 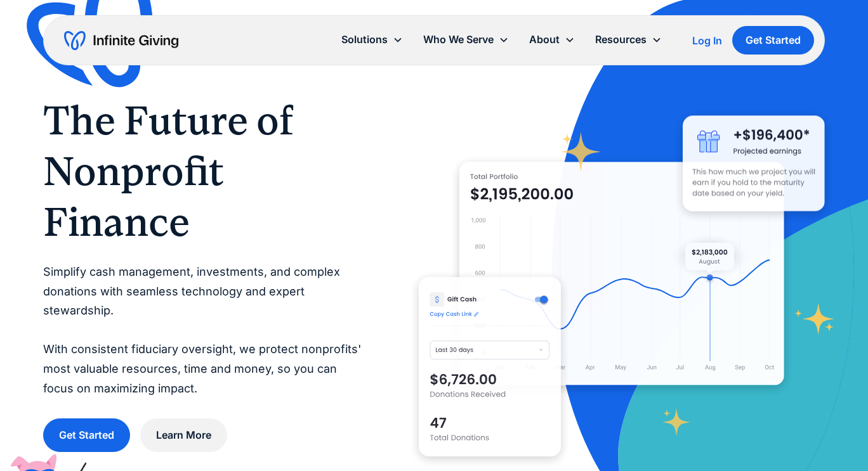 I want to click on a: Log In, so click(x=707, y=40).